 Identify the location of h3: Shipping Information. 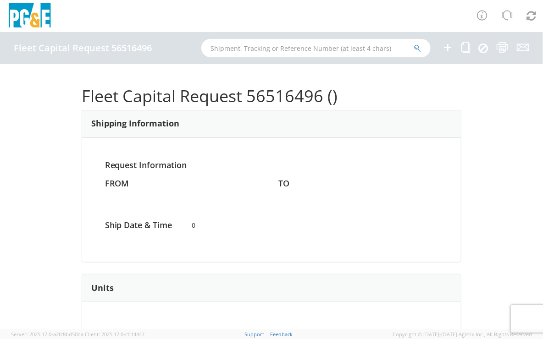
(135, 124).